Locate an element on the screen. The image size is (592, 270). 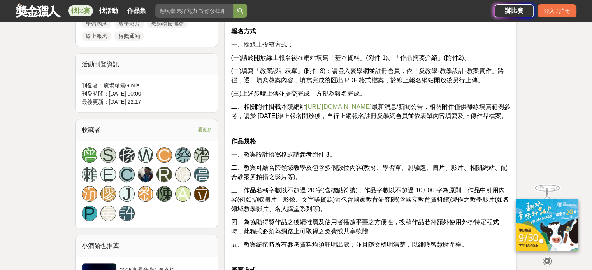
span: 五、教案編撰時所有參考資料均須註明出處，並且隨文標明清楚，以維護智慧財產權。 is located at coordinates (349, 245).